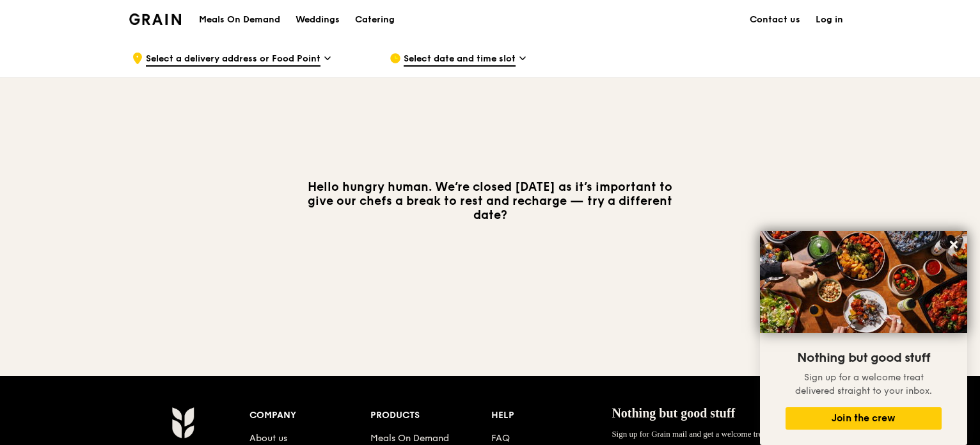 The height and width of the screenshot is (445, 980). Describe the element at coordinates (551, 415) in the screenshot. I see `div: Help` at that location.